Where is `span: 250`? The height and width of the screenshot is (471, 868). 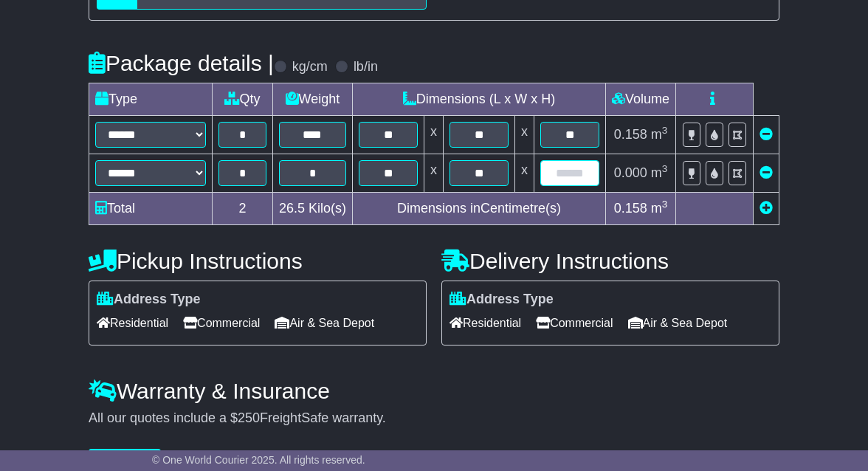 span: 250 is located at coordinates (249, 418).